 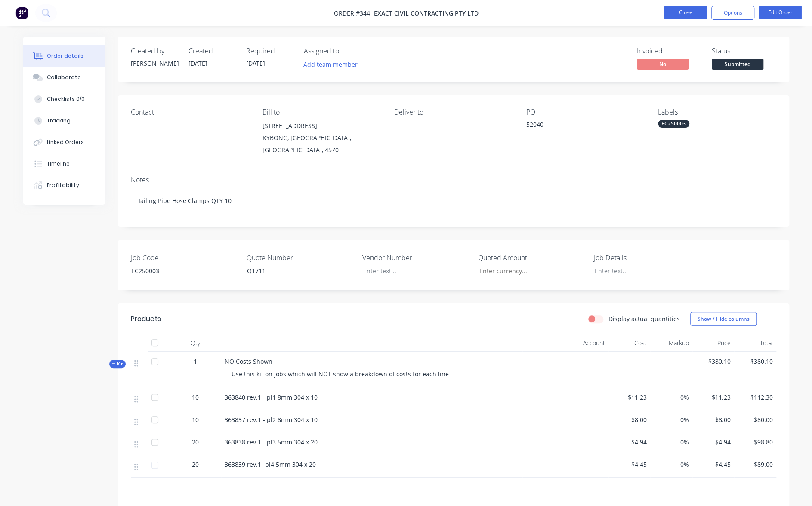 I want to click on div: Total, so click(x=755, y=343).